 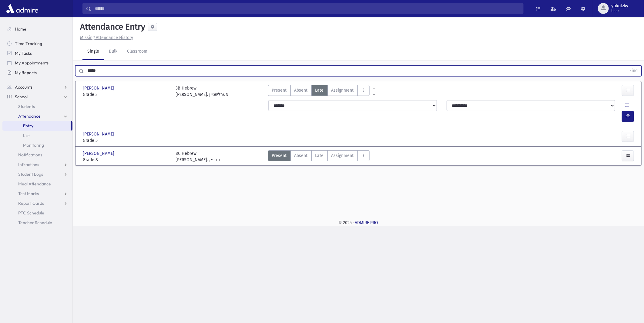 I want to click on a: Classroom, so click(x=137, y=52).